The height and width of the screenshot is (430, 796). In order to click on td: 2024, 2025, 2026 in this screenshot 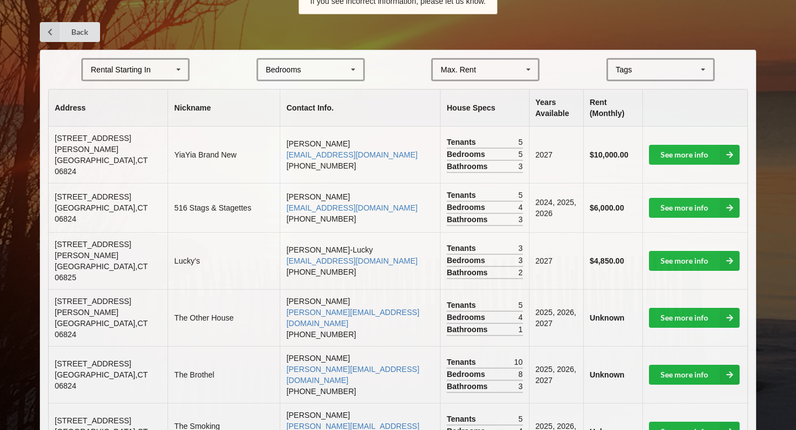, I will do `click(556, 207)`.